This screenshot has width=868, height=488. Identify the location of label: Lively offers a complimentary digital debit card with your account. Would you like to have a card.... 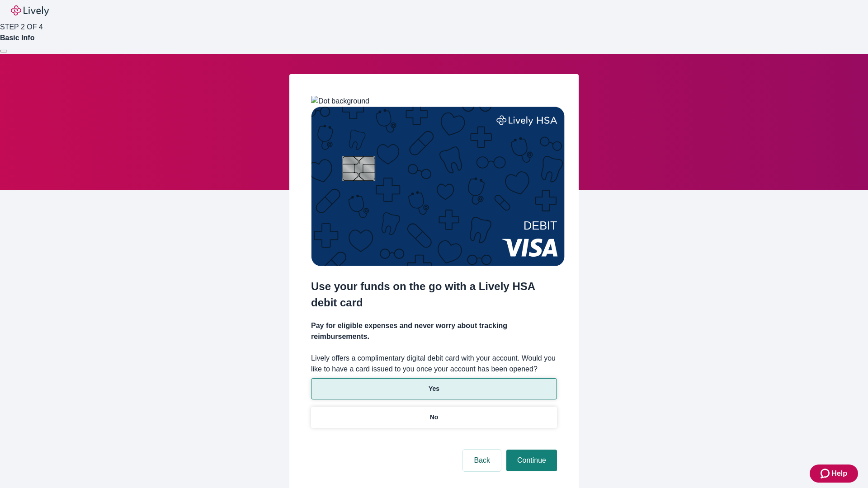
(434, 364).